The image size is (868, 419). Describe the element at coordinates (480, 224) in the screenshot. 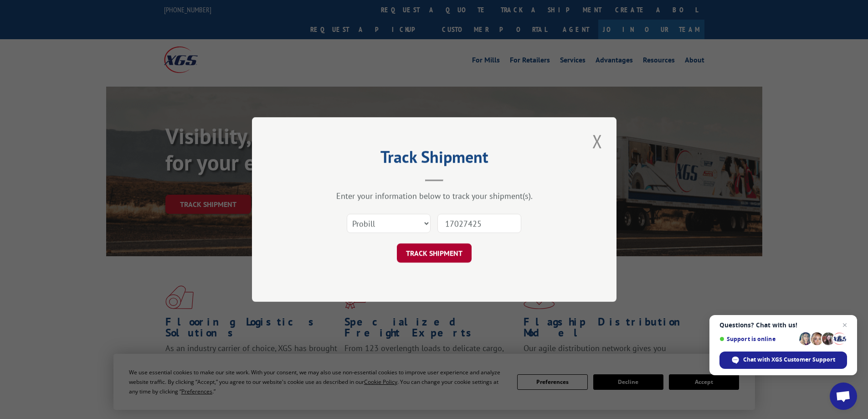

I see `input: Number(s)` at that location.